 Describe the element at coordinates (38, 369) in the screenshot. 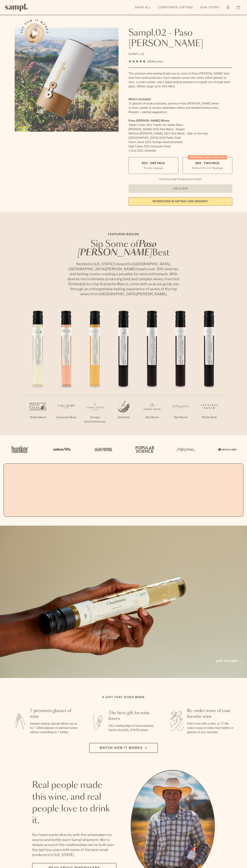

I see `li: 1 / 7` at that location.